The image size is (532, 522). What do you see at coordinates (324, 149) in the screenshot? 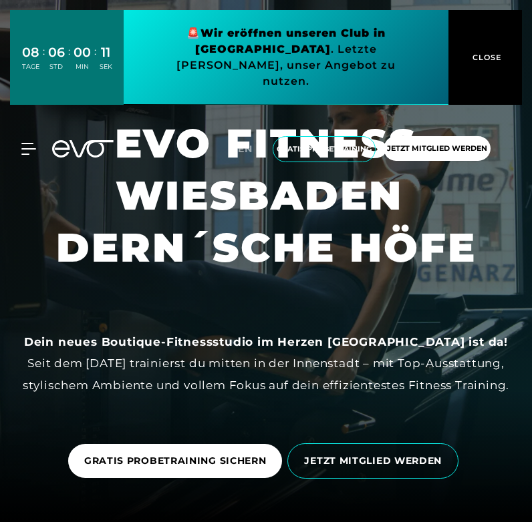
I see `a: Gratis Probetraining` at bounding box center [324, 149].